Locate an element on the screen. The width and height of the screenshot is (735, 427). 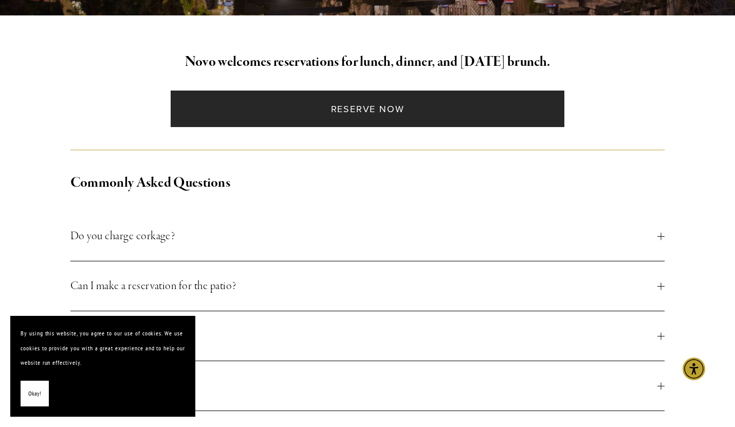
button: Okay! is located at coordinates (34, 393).